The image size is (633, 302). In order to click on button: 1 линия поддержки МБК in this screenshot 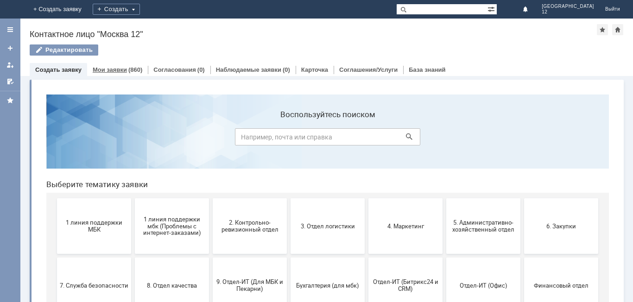, I will do `click(55, 139)`.